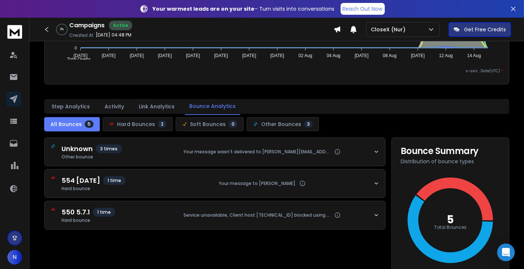  I want to click on img: logo, so click(15, 32).